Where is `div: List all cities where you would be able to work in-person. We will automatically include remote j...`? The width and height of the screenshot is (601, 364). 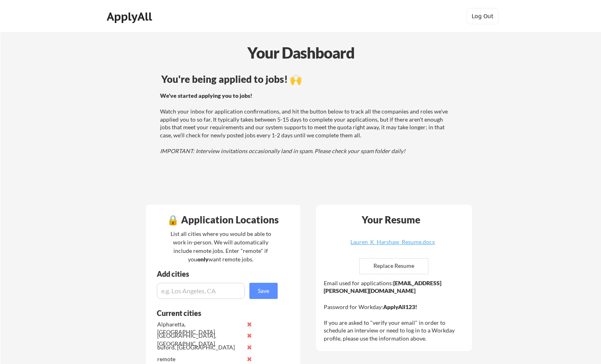
div: List all cities where you would be able to work in-person. We will automatically include remote j... is located at coordinates (221, 246).